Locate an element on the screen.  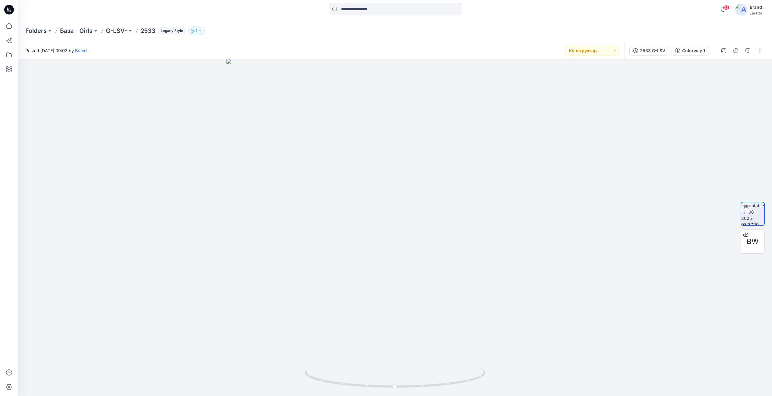
button: Colorway 1 is located at coordinates (690, 51).